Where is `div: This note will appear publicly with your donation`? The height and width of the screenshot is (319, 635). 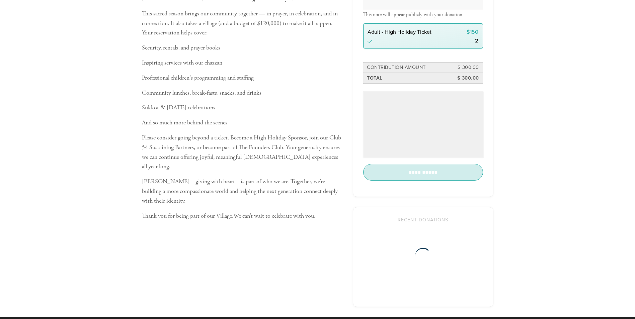
div: This note will appear publicly with your donation is located at coordinates (423, 15).